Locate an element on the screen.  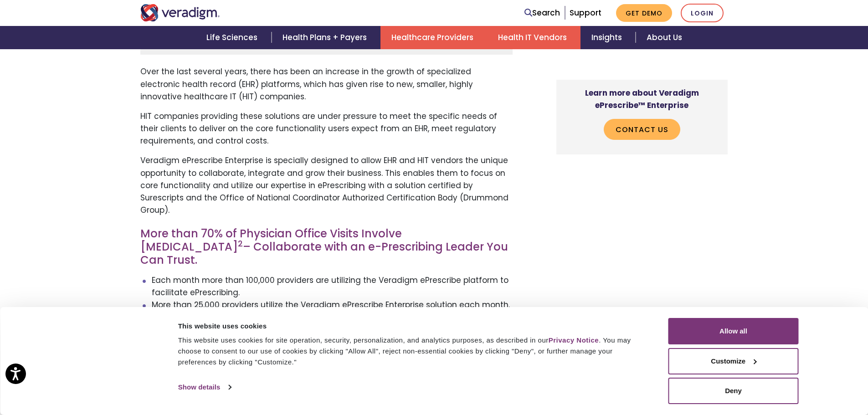
p: Over the last several years, there has been an increase in the growth of specialized electronic h... is located at coordinates (326, 84).